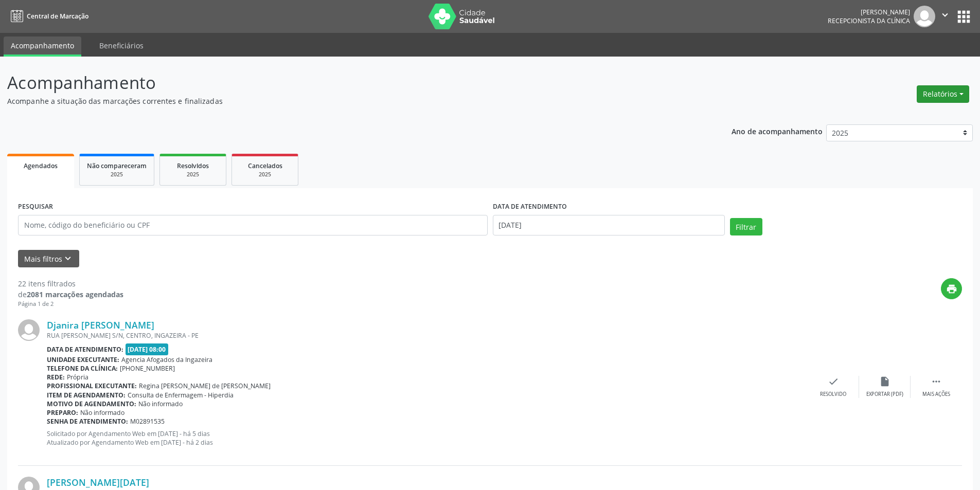 This screenshot has width=980, height=490. I want to click on div: 22 itens filtrados, so click(70, 283).